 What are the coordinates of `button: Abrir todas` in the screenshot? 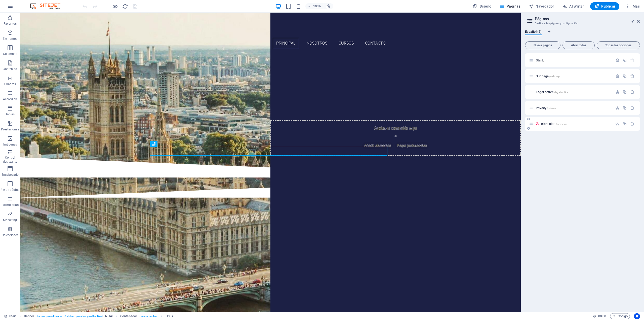 It's located at (579, 45).